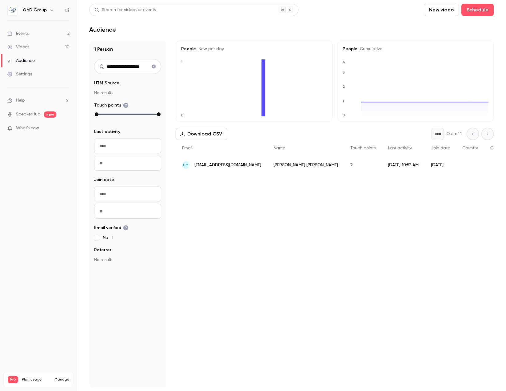 The height and width of the screenshot is (391, 506). I want to click on span: Cumulative, so click(370, 49).